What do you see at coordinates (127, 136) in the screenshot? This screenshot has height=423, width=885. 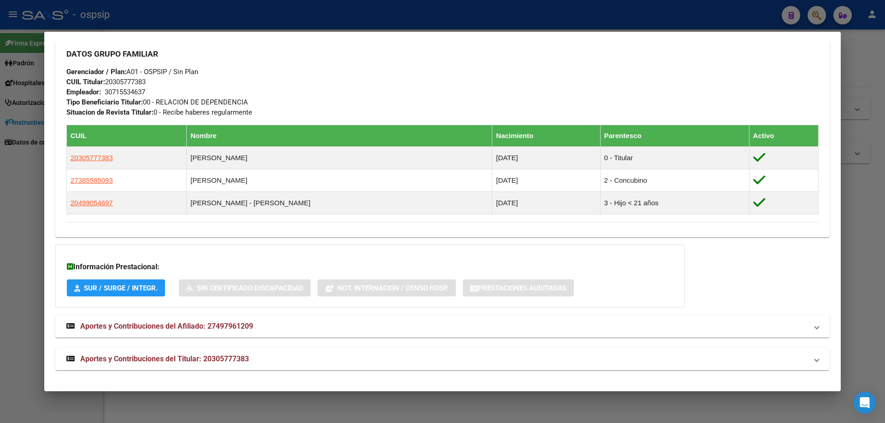 I see `th: CUIL` at bounding box center [127, 136].